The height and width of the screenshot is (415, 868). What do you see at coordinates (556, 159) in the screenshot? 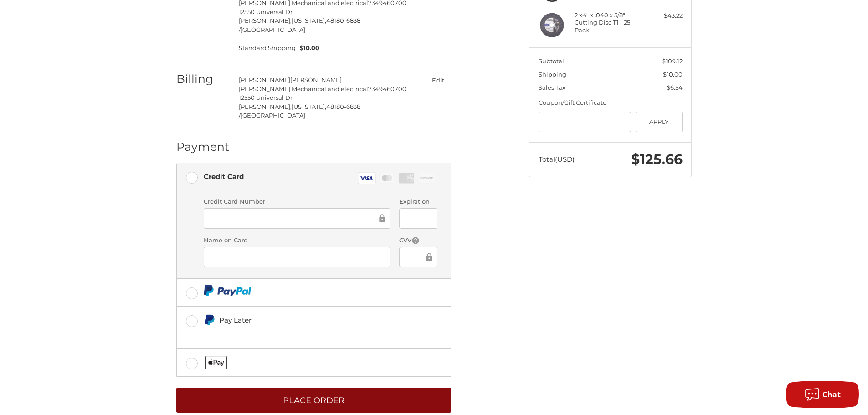
I see `span: Total (USD)` at bounding box center [556, 159].